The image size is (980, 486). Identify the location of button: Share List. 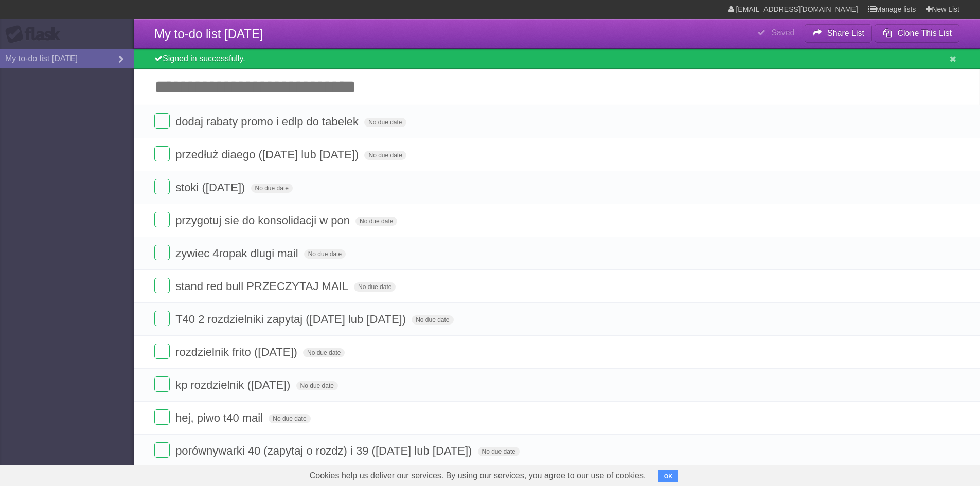
(839, 33).